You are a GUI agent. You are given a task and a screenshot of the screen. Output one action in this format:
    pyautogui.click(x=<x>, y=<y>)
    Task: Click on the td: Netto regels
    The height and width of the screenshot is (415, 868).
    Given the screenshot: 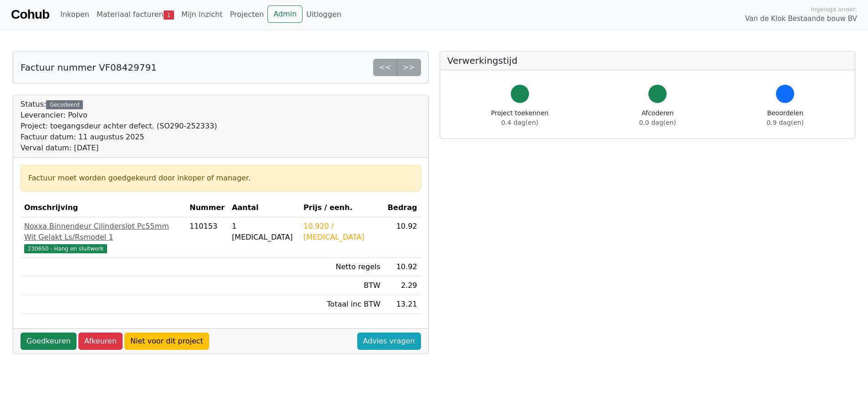 What is the action you would take?
    pyautogui.click(x=342, y=267)
    